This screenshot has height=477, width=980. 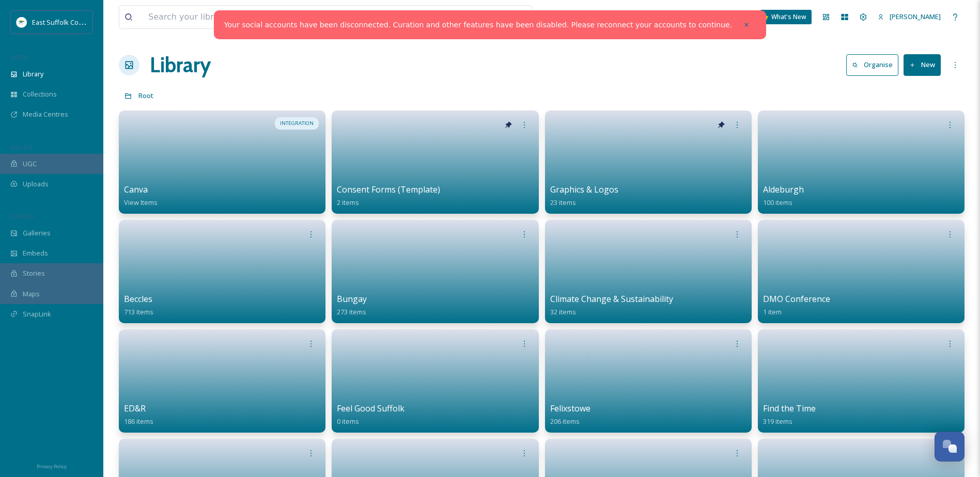 What do you see at coordinates (35, 253) in the screenshot?
I see `span: Embeds` at bounding box center [35, 253].